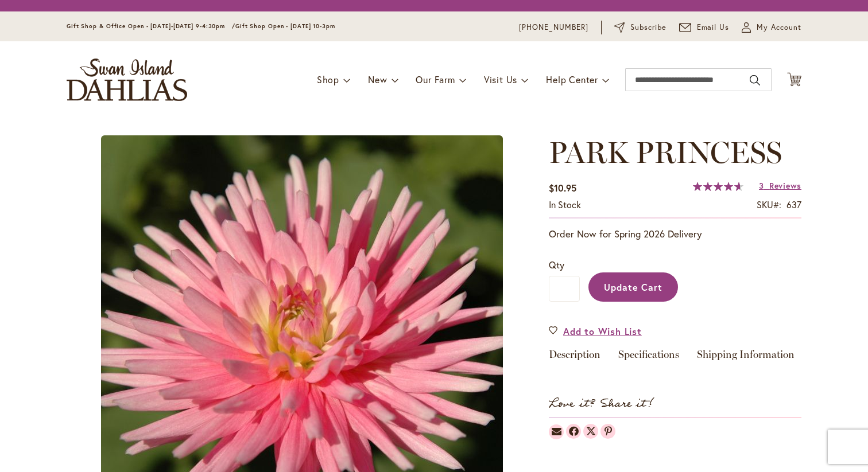 The height and width of the screenshot is (472, 868). What do you see at coordinates (377, 79) in the screenshot?
I see `span: New` at bounding box center [377, 79].